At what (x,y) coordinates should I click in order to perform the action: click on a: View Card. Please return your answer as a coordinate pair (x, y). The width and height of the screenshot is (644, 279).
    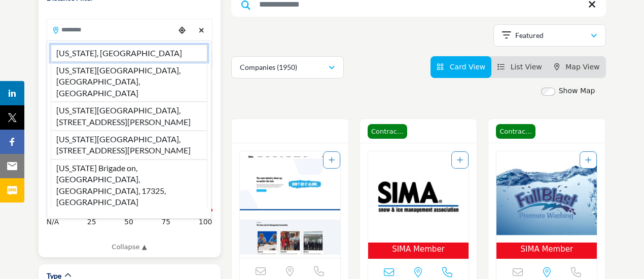
    Looking at the image, I should click on (461, 67).